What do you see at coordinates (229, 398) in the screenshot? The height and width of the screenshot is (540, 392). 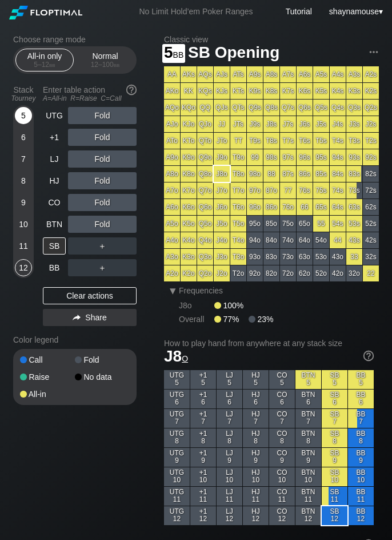 I see `div: LJ 6` at bounding box center [229, 398].